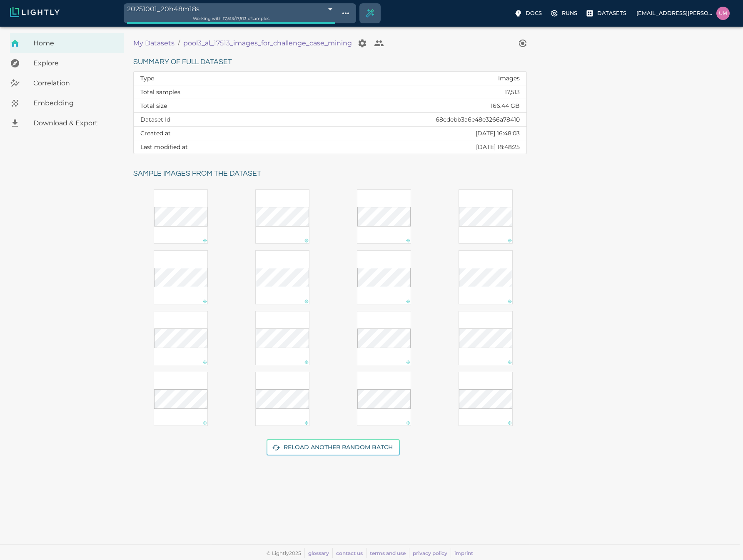 The image size is (743, 560). Describe the element at coordinates (209, 92) in the screenshot. I see `th: Total samples` at that location.